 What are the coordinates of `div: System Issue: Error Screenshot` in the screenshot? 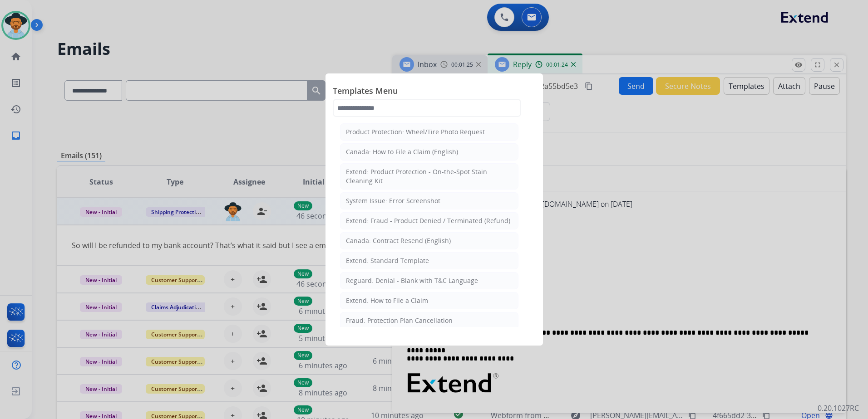 It's located at (393, 201).